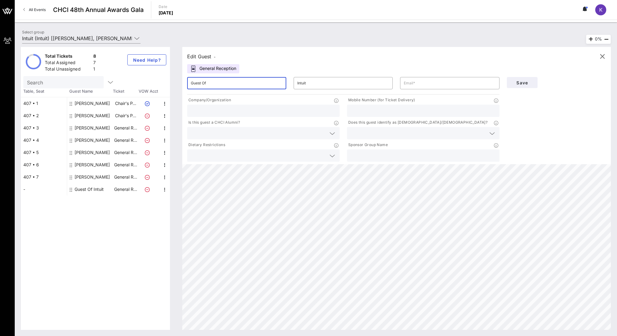 The image size is (617, 336). I want to click on input: Last Name*, so click(343, 83).